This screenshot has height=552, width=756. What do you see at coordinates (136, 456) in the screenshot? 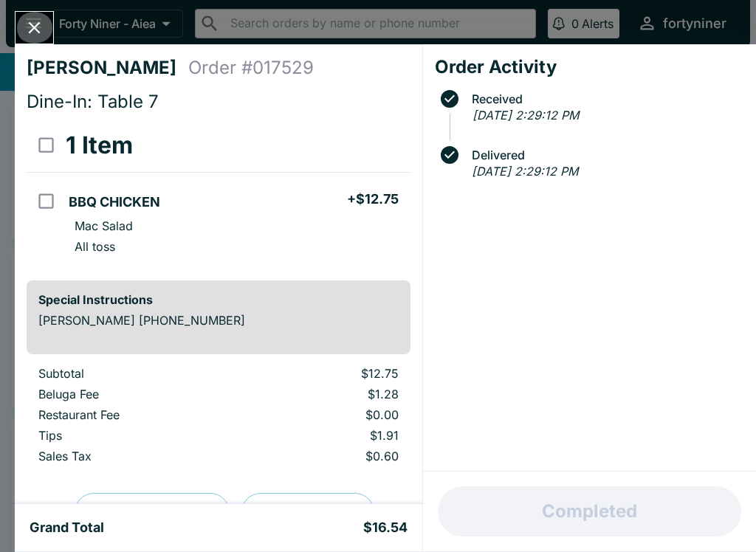
I see `p: Sales Tax` at bounding box center [136, 456].